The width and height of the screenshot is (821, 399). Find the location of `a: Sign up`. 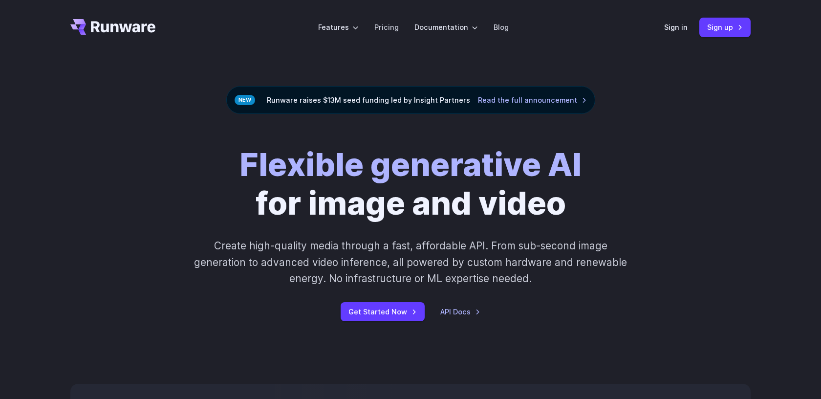

a: Sign up is located at coordinates (725, 27).